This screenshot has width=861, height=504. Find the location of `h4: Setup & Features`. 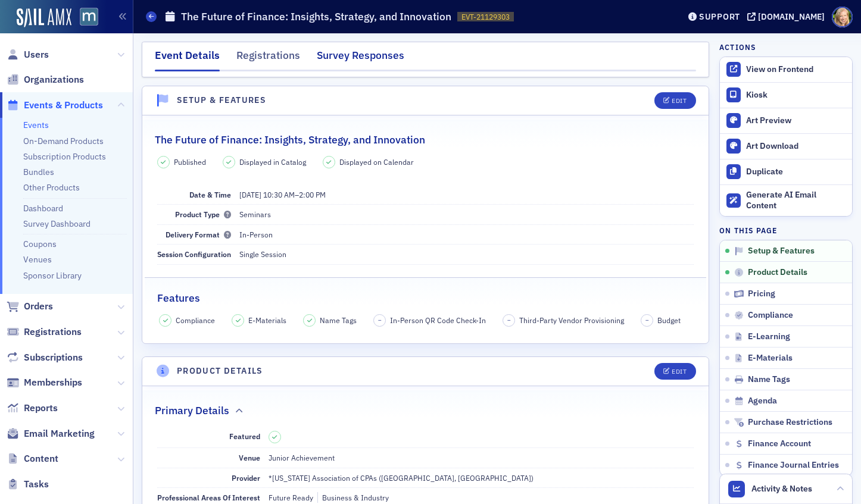

h4: Setup & Features is located at coordinates (222, 100).